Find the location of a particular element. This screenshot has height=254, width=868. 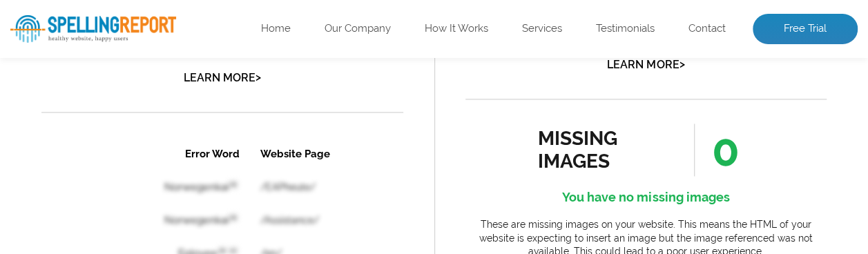

a: How It Works is located at coordinates (456, 29).